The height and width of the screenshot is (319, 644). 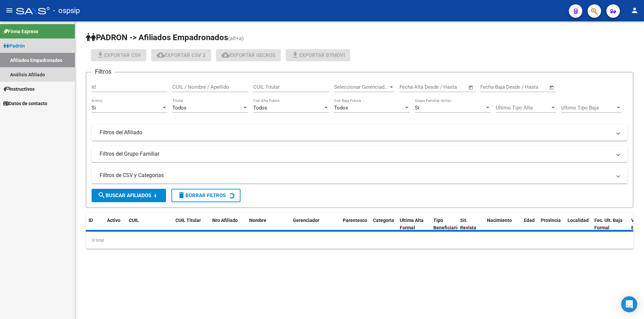 What do you see at coordinates (530, 220) in the screenshot?
I see `span: Edad` at bounding box center [530, 220].